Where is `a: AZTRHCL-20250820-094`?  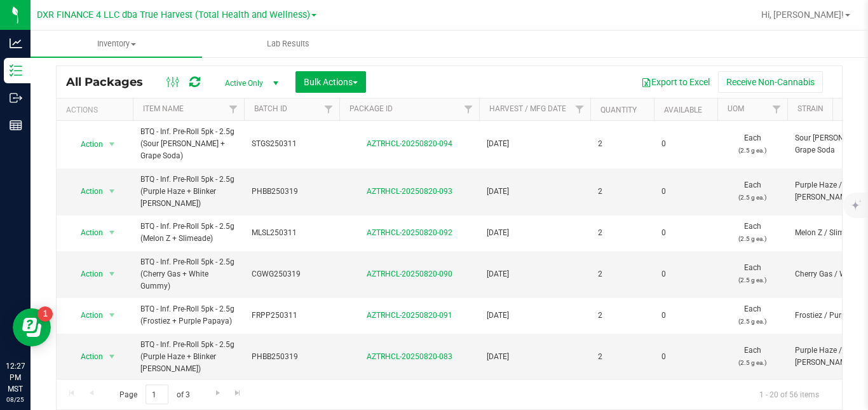 a: AZTRHCL-20250820-094 is located at coordinates (410, 144).